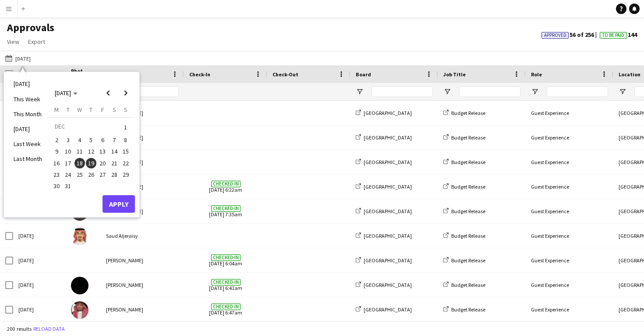 Image resolution: width=644 pixels, height=336 pixels. I want to click on button: Choose month and year, so click(66, 93).